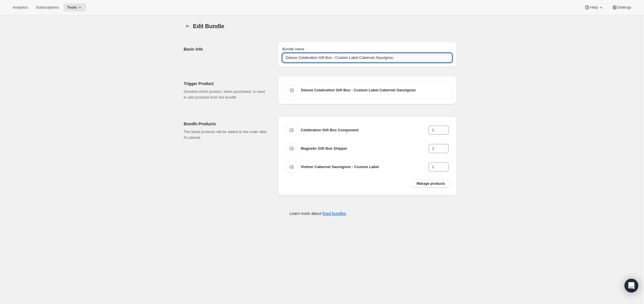 This screenshot has width=644, height=304. Describe the element at coordinates (365, 149) in the screenshot. I see `h3: Magnetic Gift Box Shipper` at that location.